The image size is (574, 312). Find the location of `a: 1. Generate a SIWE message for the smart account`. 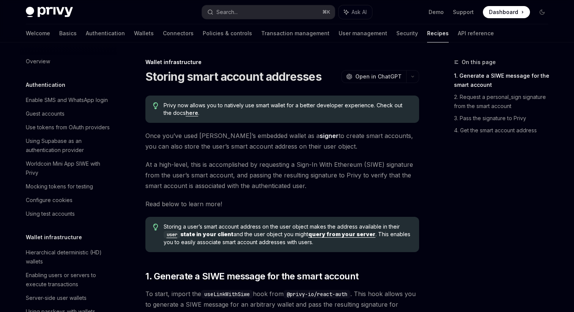

a: 1. Generate a SIWE message for the smart account is located at coordinates (504, 80).